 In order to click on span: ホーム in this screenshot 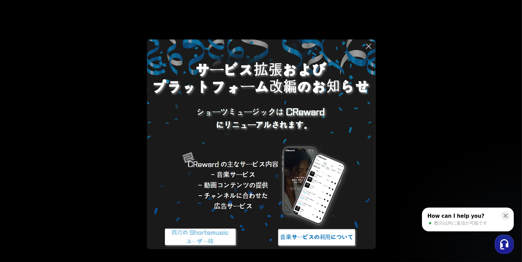, I will do `click(23, 218)`.